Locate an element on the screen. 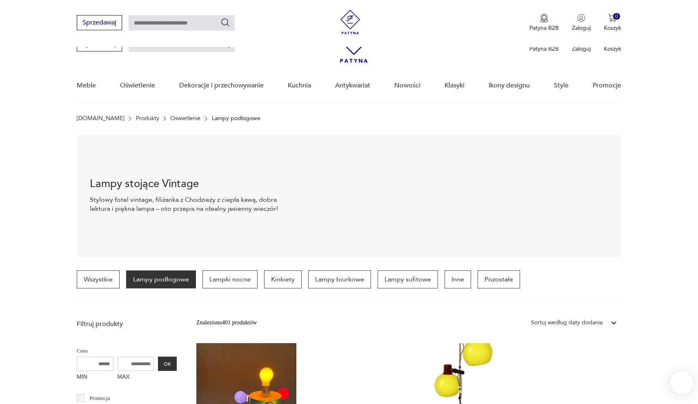 This screenshot has width=698, height=404. a: Produkty is located at coordinates (147, 118).